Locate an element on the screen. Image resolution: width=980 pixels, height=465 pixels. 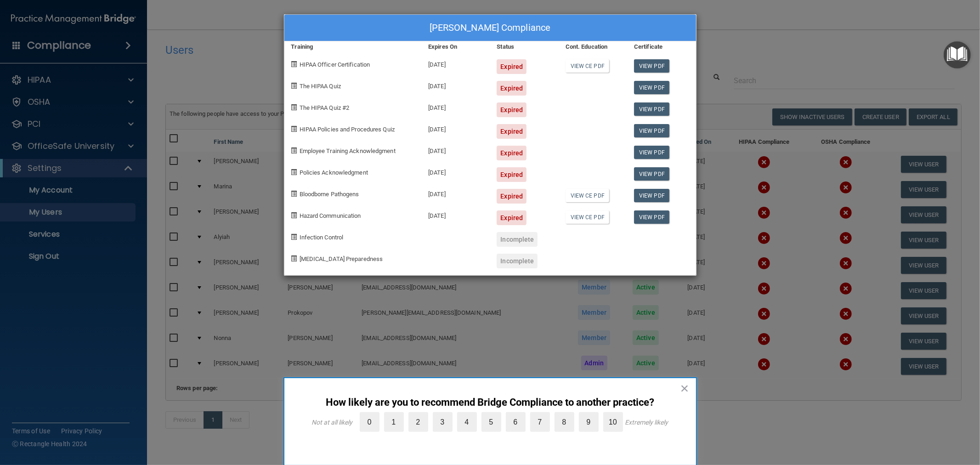
div: Cont. Education is located at coordinates (593, 47).